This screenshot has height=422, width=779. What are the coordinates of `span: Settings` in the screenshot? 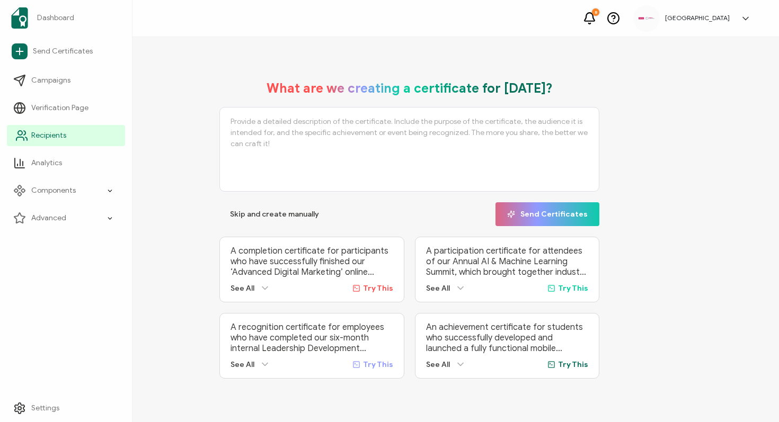 It's located at (45, 408).